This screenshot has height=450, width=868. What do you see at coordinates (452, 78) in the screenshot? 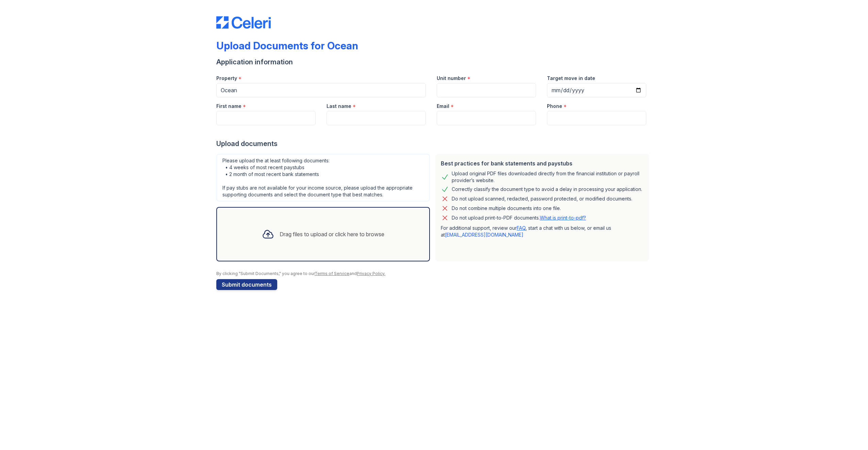
I see `label: Unit number` at bounding box center [452, 78].